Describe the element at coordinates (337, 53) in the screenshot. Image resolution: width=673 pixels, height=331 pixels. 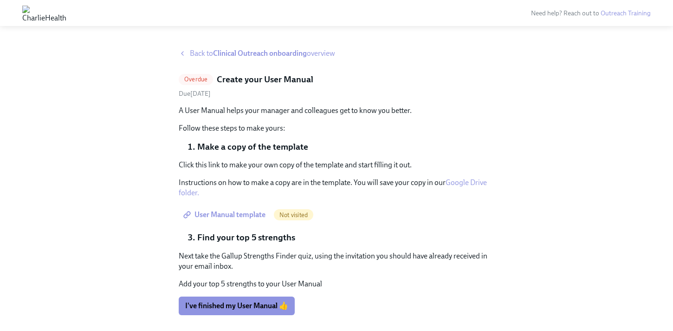
I see `a: Back toClinical Outreach onboardingoverview` at that location.